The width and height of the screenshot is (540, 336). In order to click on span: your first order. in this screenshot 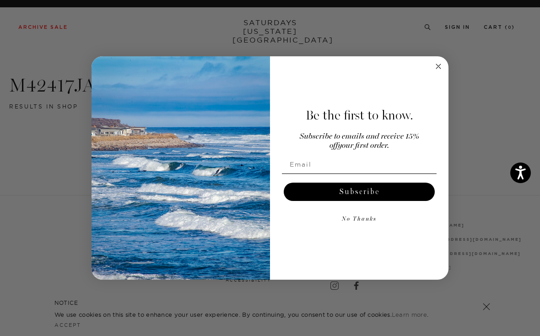, I will do `click(364, 146)`.